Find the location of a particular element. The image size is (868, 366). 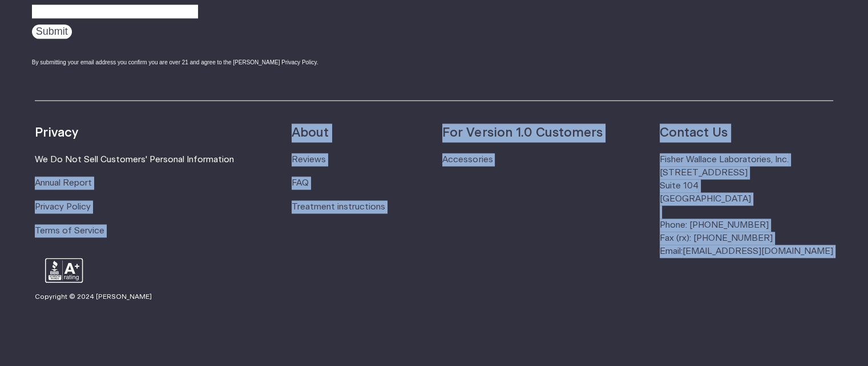

a: Reviews is located at coordinates (309, 160).